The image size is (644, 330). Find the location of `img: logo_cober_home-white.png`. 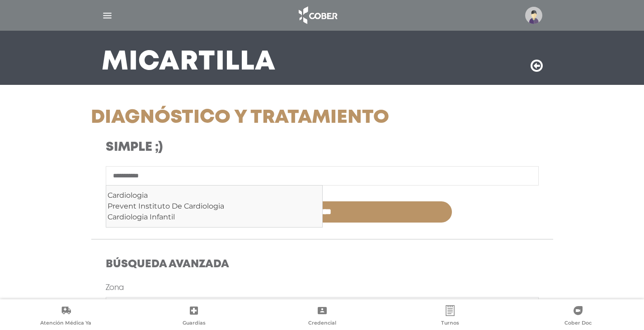

img: logo_cober_home-white.png is located at coordinates (317, 15).